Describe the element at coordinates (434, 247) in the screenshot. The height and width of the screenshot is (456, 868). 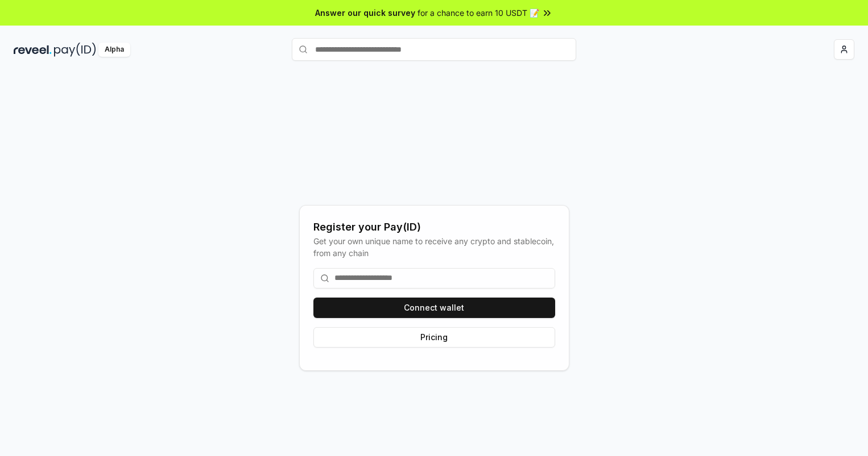
I see `div: Get your own unique name to receive any crypto and stablecoin, from any chain` at that location.